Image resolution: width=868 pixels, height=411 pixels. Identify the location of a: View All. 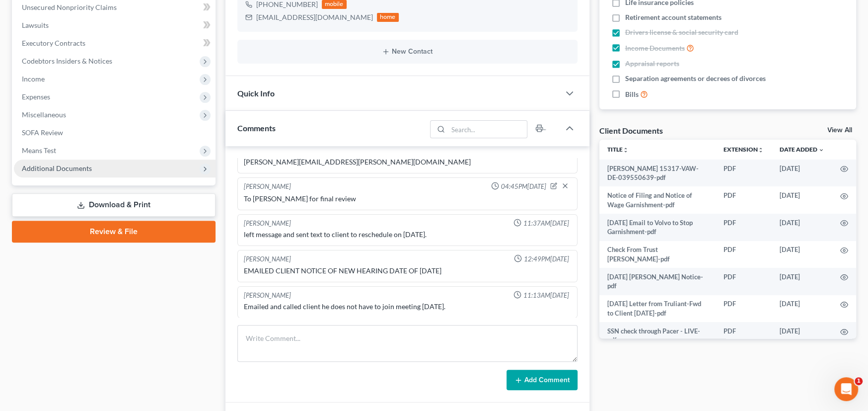
(840, 130).